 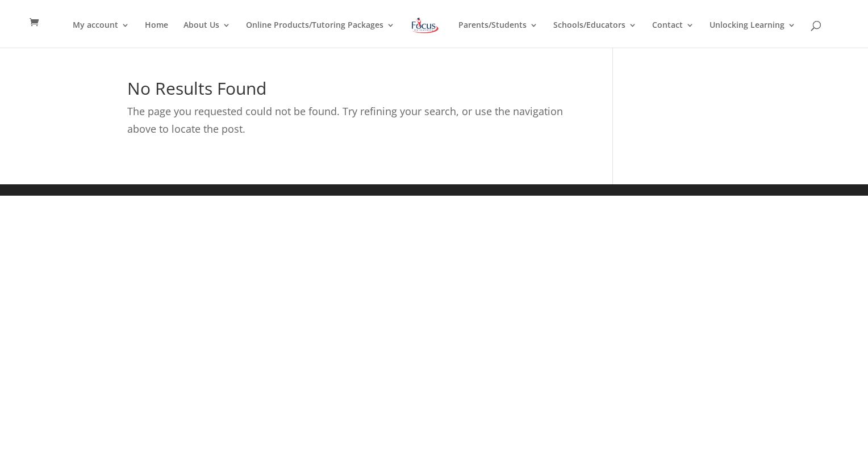 What do you see at coordinates (498, 34) in the screenshot?
I see `a: Parents/Students` at bounding box center [498, 34].